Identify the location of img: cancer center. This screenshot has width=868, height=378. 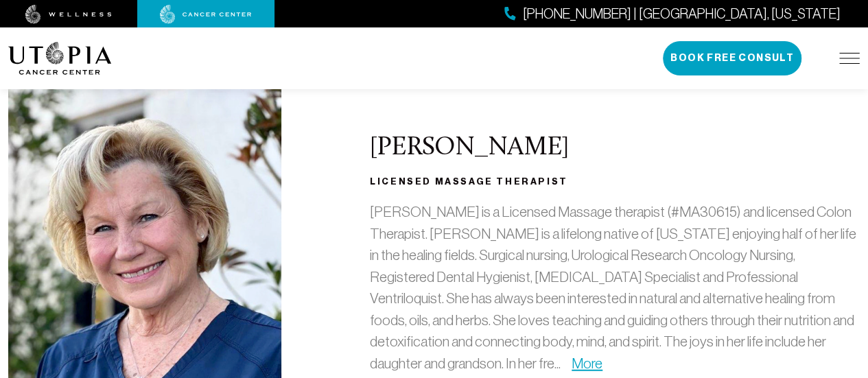
(206, 14).